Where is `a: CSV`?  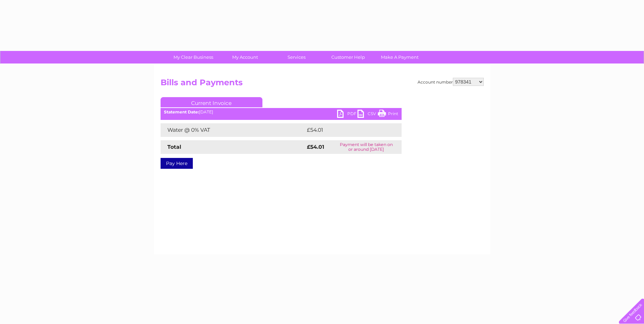 a: CSV is located at coordinates (368, 115).